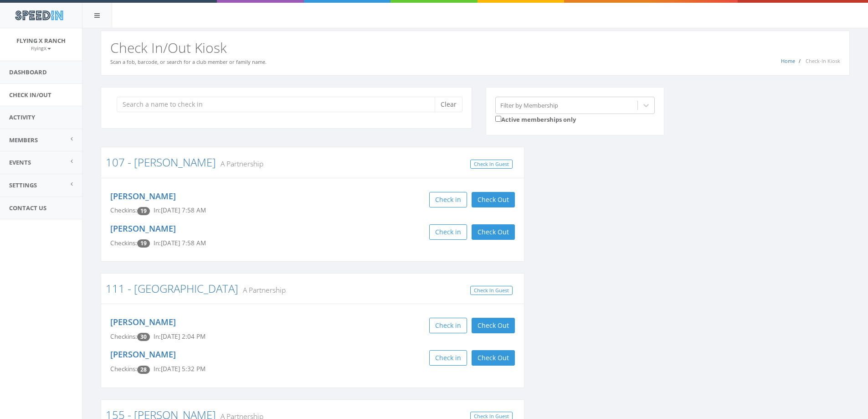  Describe the element at coordinates (536, 119) in the screenshot. I see `label: Active memberships only` at that location.